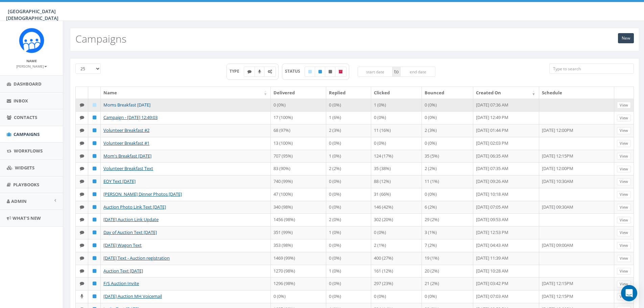  Describe the element at coordinates (299, 284) in the screenshot. I see `td: 1296 (98%)` at that location.